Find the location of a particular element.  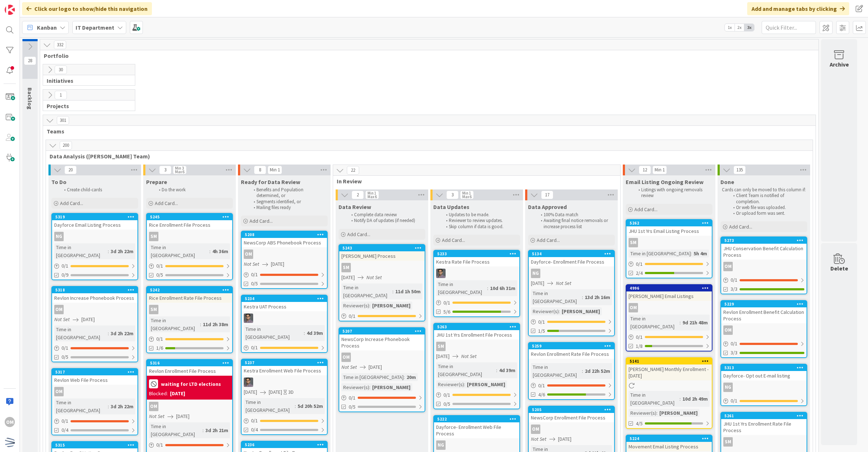

div: 5263 is located at coordinates (477, 327).